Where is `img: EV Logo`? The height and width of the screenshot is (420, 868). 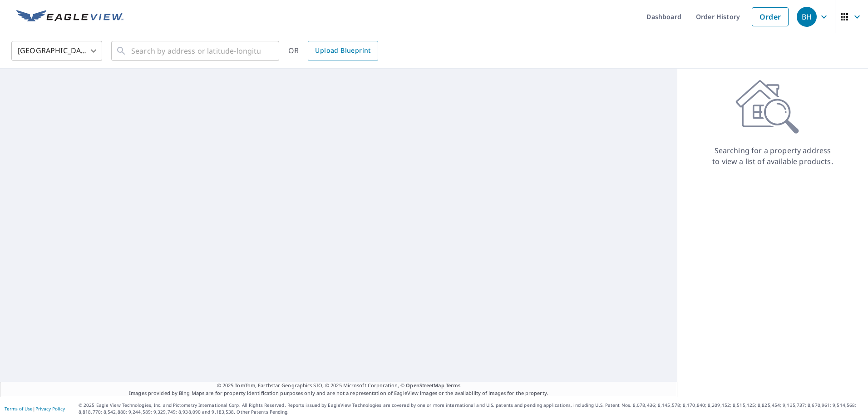
img: EV Logo is located at coordinates (70, 17).